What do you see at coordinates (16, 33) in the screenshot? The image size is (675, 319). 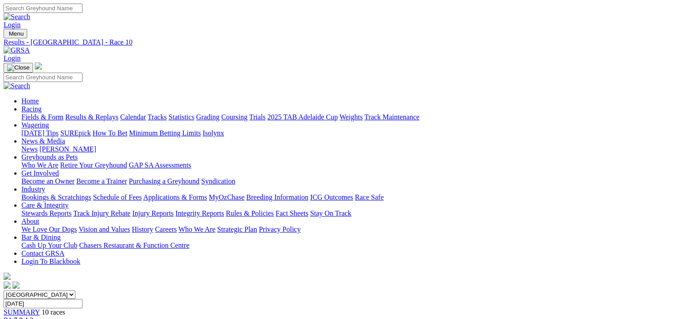 I see `span: Menu` at bounding box center [16, 33].